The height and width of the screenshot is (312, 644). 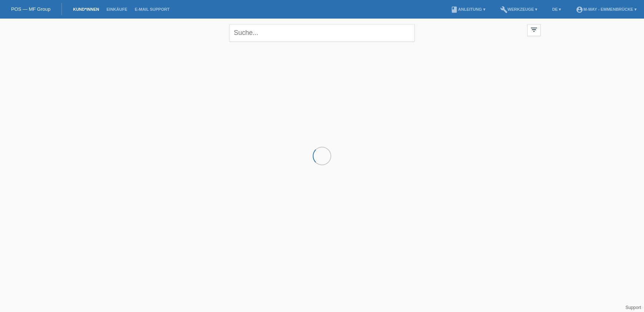 I want to click on a: DE ▾, so click(x=556, y=9).